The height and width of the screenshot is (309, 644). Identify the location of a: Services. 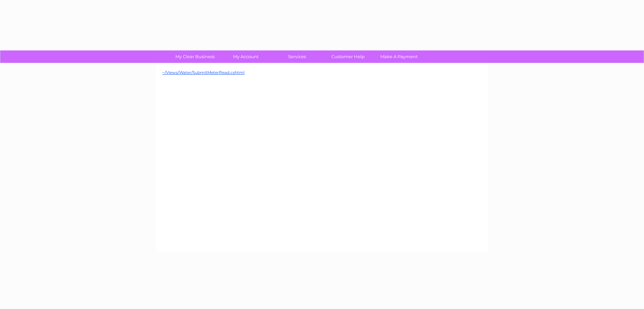
(297, 56).